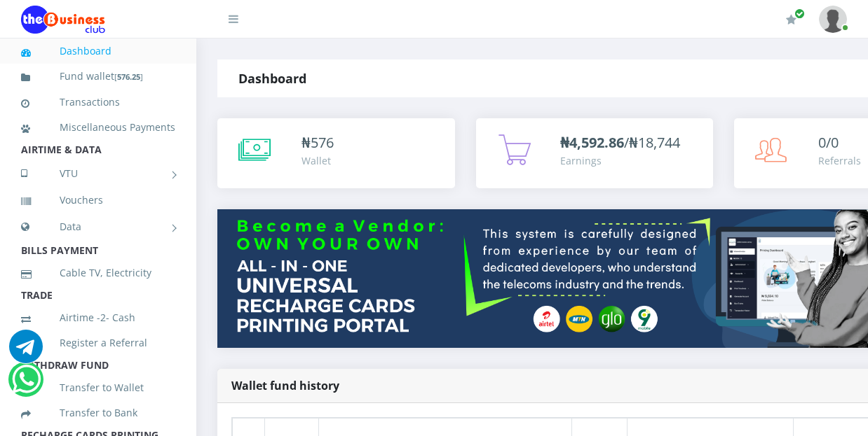  I want to click on span: 576, so click(322, 142).